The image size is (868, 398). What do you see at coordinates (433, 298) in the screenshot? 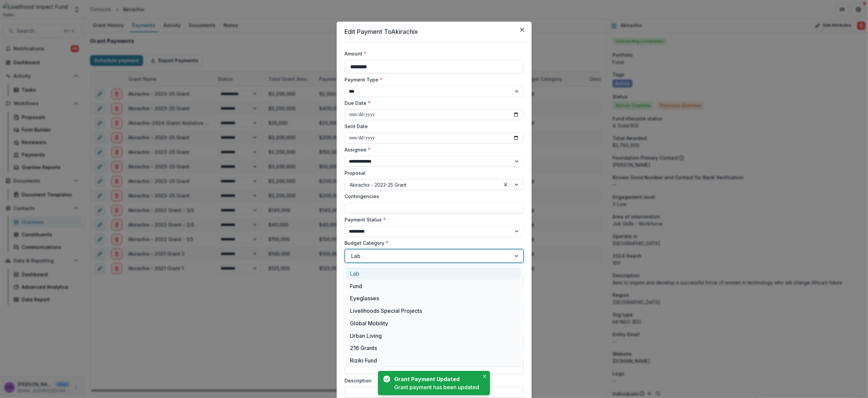
I see `div: Eyeglasses` at bounding box center [433, 298].